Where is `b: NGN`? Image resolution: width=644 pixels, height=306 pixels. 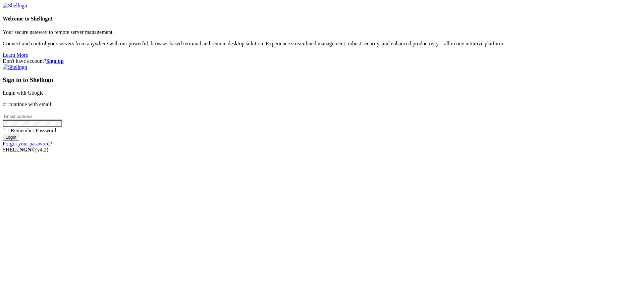 b: NGN is located at coordinates (26, 149).